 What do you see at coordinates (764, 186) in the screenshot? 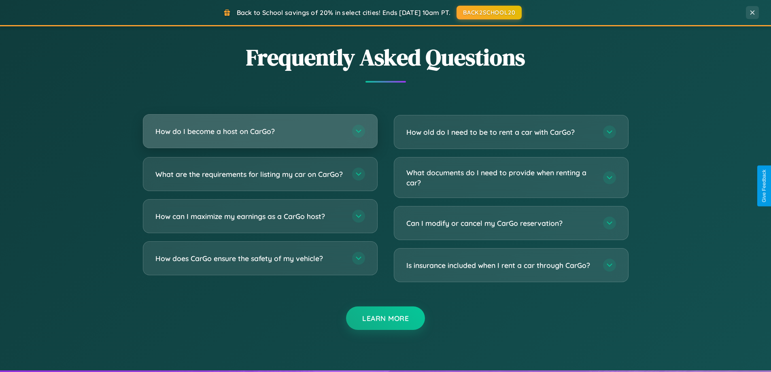
I see `div: Give Feedback` at bounding box center [764, 186].